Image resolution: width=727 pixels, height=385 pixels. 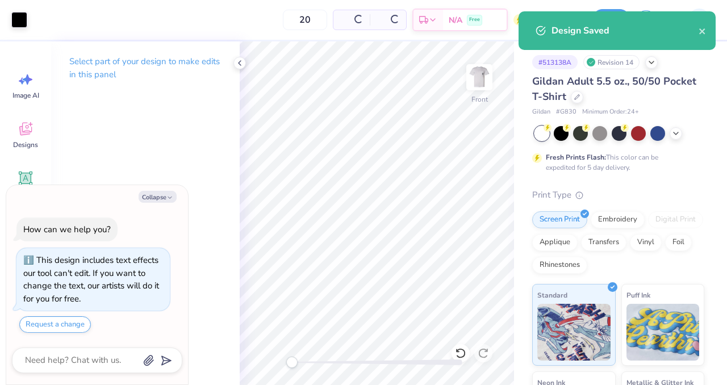 I want to click on img: Brooke Williams, so click(x=699, y=20).